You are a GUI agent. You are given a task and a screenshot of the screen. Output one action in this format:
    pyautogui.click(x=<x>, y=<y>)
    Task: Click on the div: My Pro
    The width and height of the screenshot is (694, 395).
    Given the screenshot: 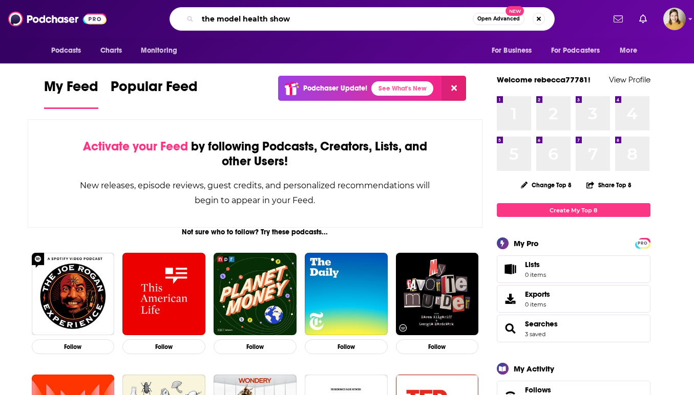 What is the action you would take?
    pyautogui.click(x=526, y=243)
    